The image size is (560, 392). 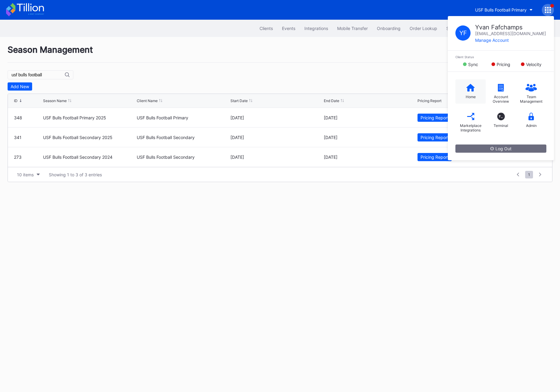 I want to click on a: Integrations, so click(x=316, y=28).